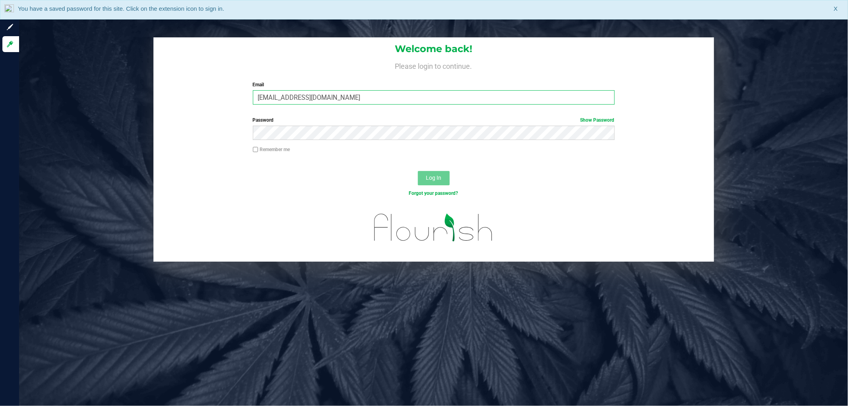  Describe the element at coordinates (434, 193) in the screenshot. I see `a: Forgot your password?` at that location.